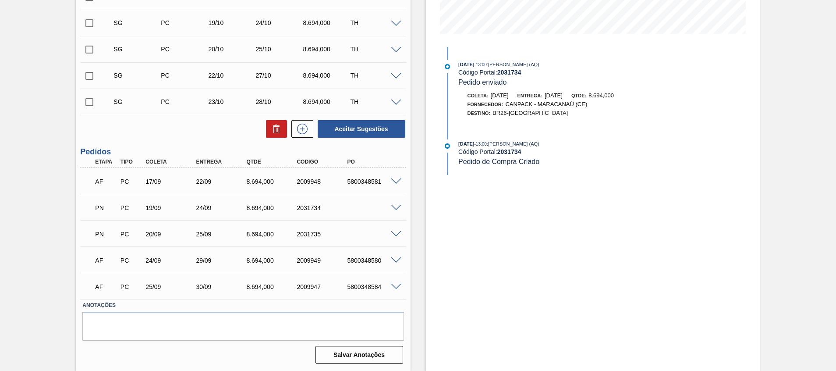 The height and width of the screenshot is (371, 836). I want to click on div: Tipo, so click(131, 162).